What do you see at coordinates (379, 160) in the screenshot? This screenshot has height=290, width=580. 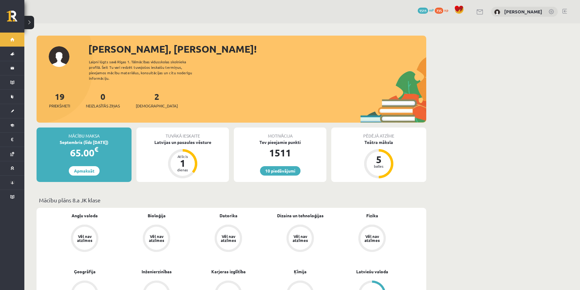 I see `div: 5` at bounding box center [379, 160].